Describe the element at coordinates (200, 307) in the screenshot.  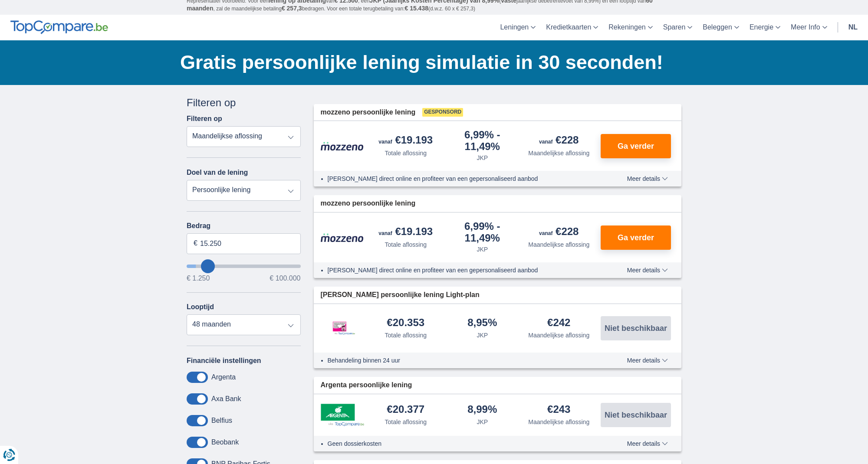
I see `label: Looptijd` at that location.